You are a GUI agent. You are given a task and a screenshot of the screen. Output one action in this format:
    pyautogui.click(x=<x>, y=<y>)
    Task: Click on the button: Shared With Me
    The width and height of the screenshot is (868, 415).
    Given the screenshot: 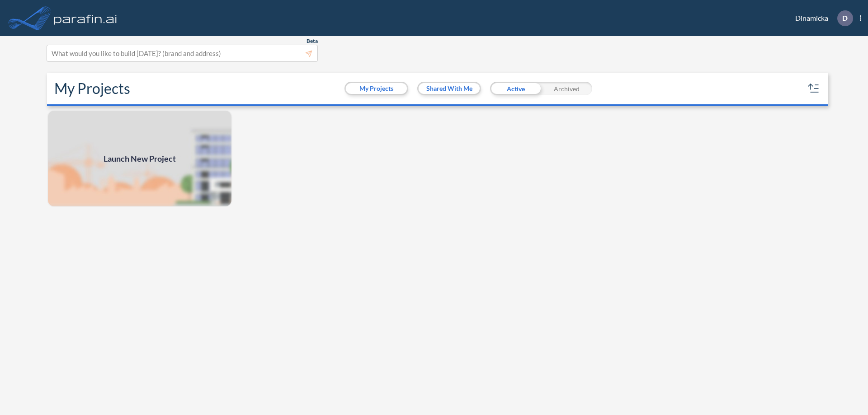 What is the action you would take?
    pyautogui.click(x=449, y=89)
    